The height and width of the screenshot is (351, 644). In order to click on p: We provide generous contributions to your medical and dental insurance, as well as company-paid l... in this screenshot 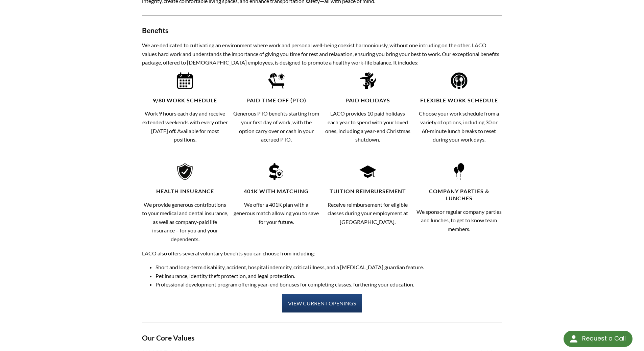, I will do `click(185, 222)`.